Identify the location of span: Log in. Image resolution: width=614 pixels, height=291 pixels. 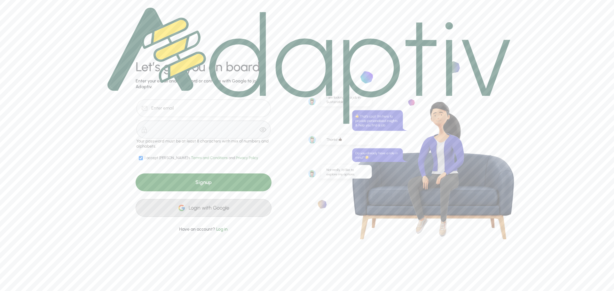
(222, 229).